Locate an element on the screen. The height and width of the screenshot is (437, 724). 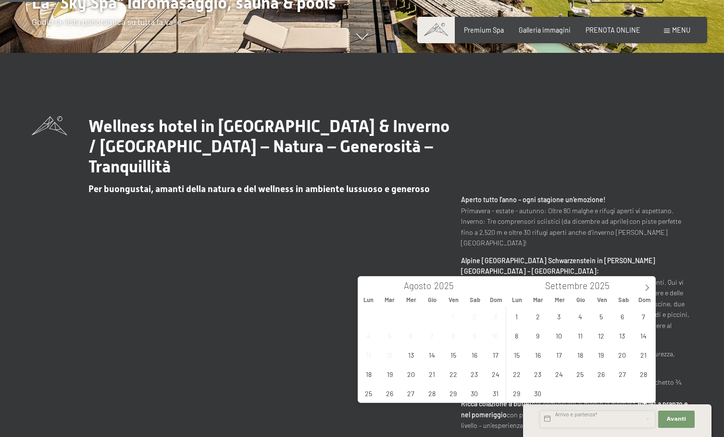
span: Agosto 7, 2025 is located at coordinates (432, 336).